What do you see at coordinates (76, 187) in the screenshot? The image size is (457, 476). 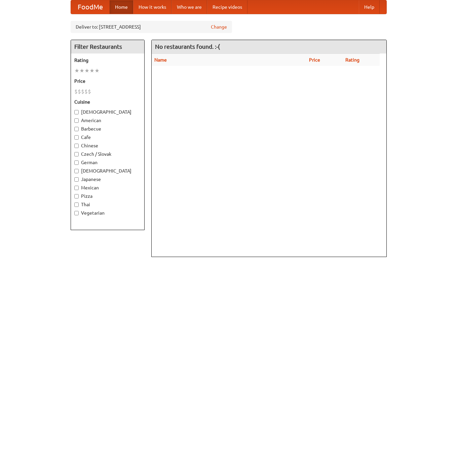 I see `input: Mexican` at bounding box center [76, 187].